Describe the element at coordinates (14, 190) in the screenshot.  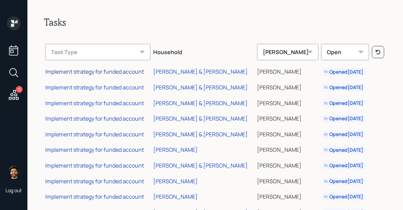
I see `div: Log out` at that location.